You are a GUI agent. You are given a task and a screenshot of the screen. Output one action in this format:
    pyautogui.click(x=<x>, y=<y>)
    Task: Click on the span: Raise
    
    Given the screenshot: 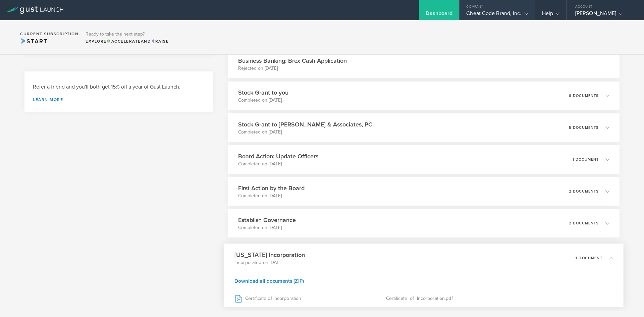 What is the action you would take?
    pyautogui.click(x=160, y=41)
    